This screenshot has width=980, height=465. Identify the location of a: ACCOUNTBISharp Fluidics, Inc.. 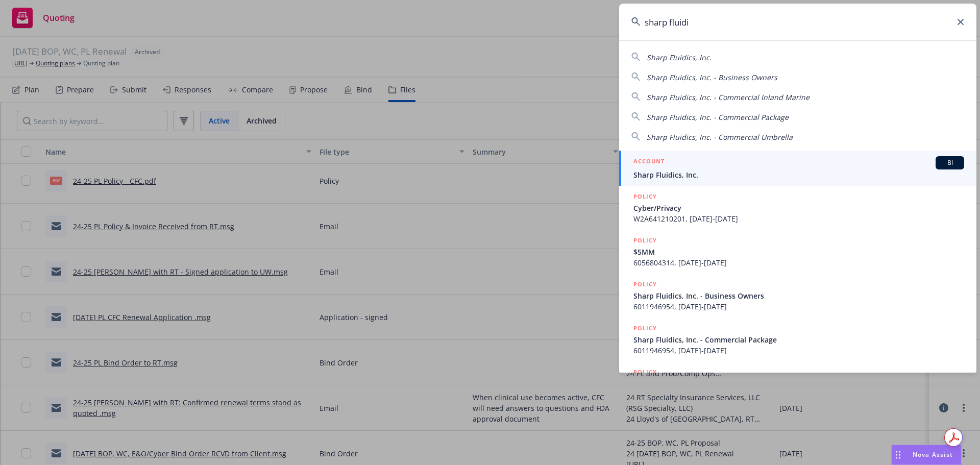
(798, 168).